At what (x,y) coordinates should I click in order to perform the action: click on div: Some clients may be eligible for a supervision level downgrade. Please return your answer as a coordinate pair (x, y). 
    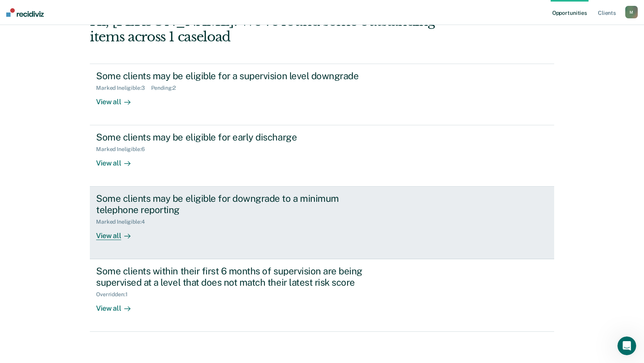
    Looking at the image, I should click on (233, 76).